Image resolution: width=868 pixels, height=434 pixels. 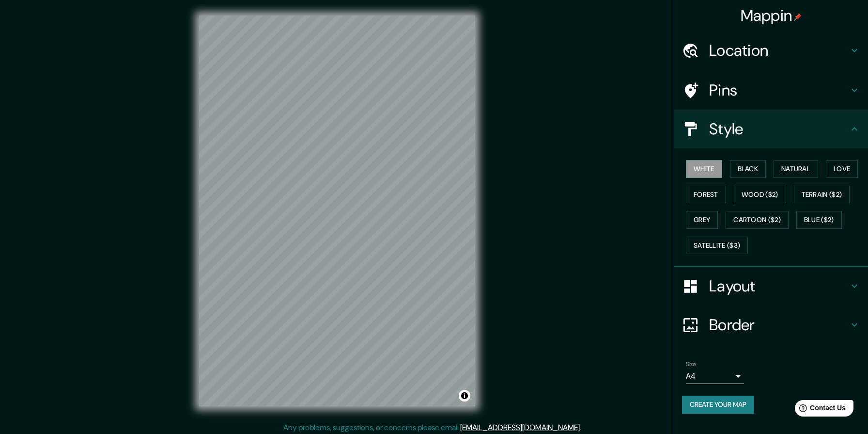 What do you see at coordinates (771, 129) in the screenshot?
I see `div: Style` at bounding box center [771, 129].